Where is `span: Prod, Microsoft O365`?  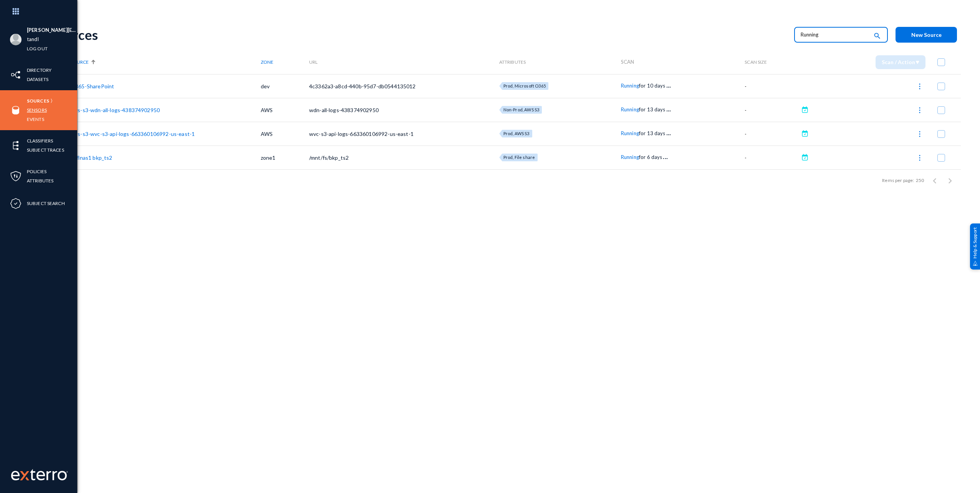
span: Prod, Microsoft O365 is located at coordinates (525, 86).